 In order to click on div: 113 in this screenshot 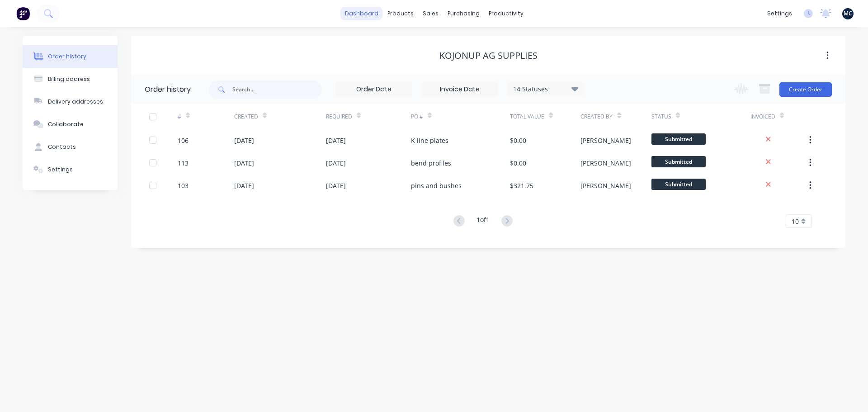, I will do `click(183, 163)`.